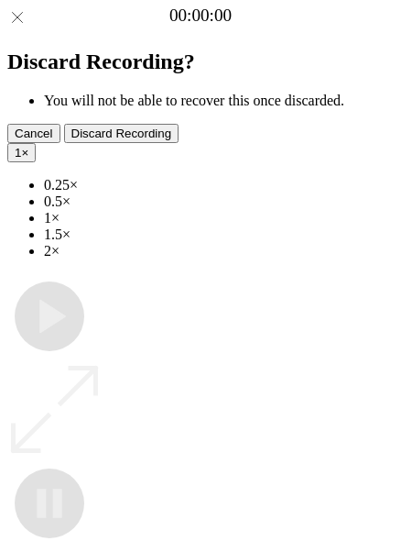  Describe the element at coordinates (21, 152) in the screenshot. I see `button: 1×` at that location.